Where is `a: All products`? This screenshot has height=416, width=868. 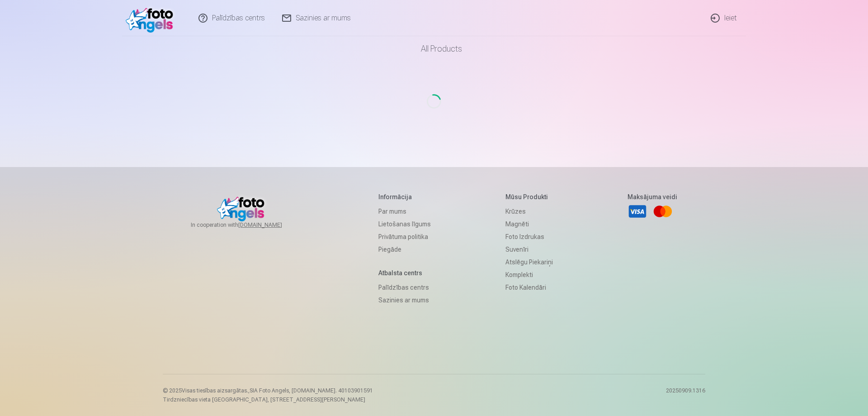 a: All products is located at coordinates (434, 49).